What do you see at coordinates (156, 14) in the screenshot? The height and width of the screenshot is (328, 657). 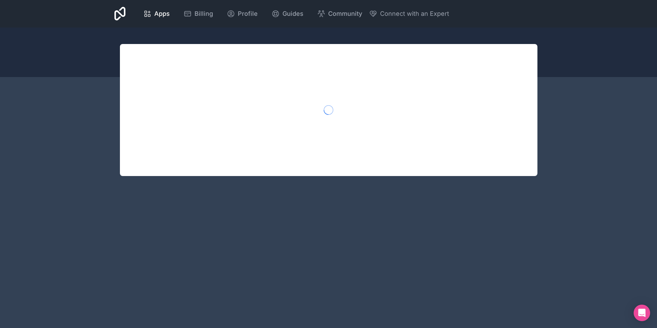 I see `a: Apps` at bounding box center [156, 14].